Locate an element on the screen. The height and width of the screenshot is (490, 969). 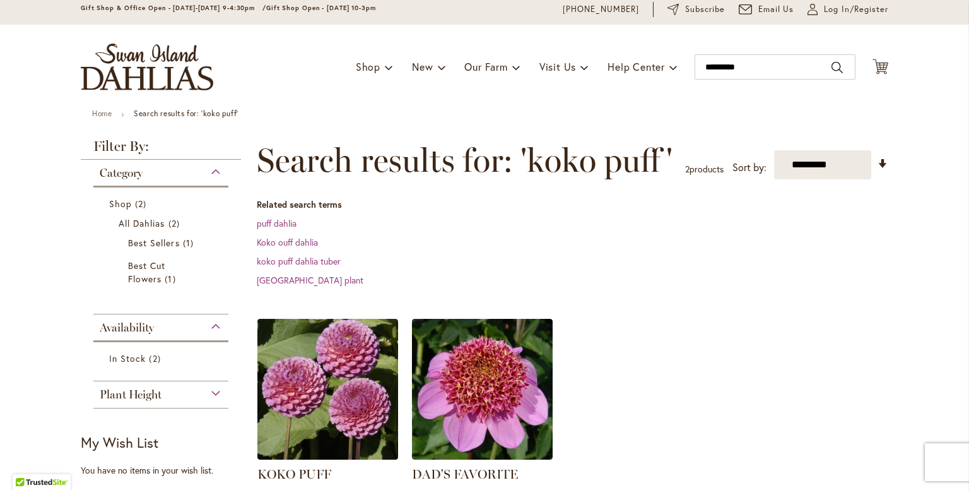
span: New is located at coordinates (422, 66).